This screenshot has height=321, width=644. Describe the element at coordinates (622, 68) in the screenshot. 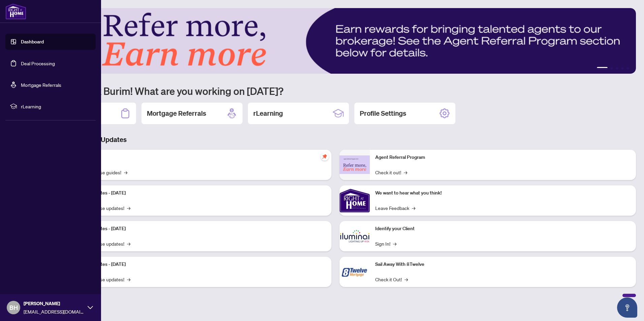

I see `button: 4` at that location.